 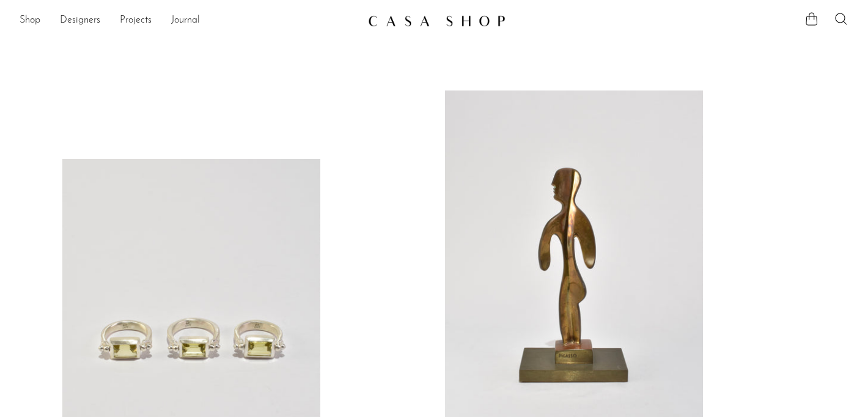 I want to click on a: Journal, so click(x=185, y=21).